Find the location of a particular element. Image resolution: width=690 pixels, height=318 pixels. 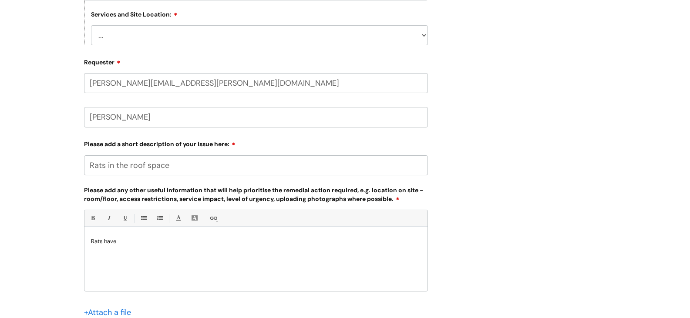

a: Bold (Ctrl-B) is located at coordinates (92, 218).